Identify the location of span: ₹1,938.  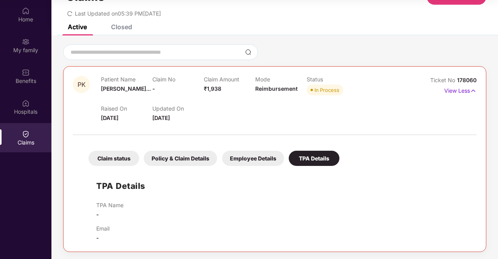
(213, 89).